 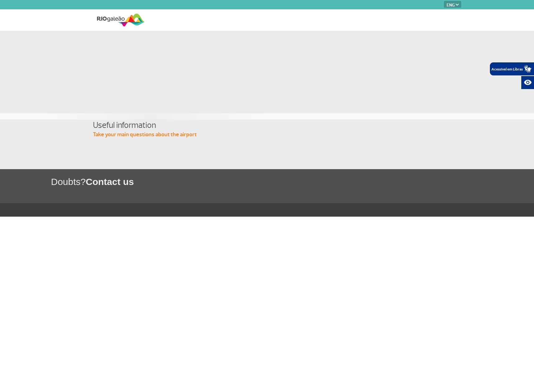 What do you see at coordinates (528, 83) in the screenshot?
I see `button: Abrir recursos assistivos.` at bounding box center [528, 83].